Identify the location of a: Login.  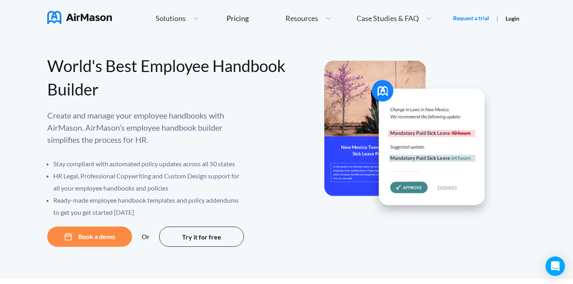
(513, 18).